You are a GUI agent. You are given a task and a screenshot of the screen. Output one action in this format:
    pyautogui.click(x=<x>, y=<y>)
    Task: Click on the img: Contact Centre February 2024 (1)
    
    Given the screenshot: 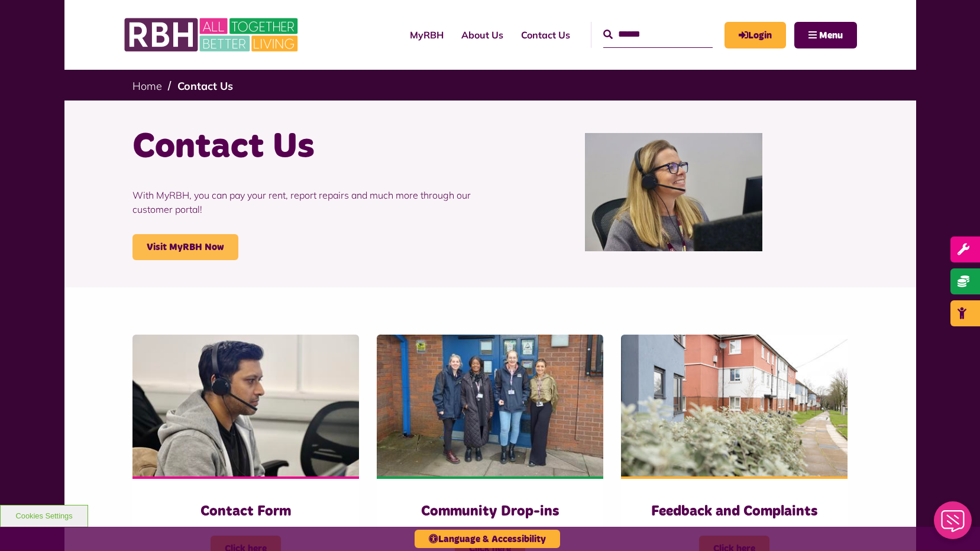 What is the action you would take?
    pyautogui.click(x=673, y=192)
    